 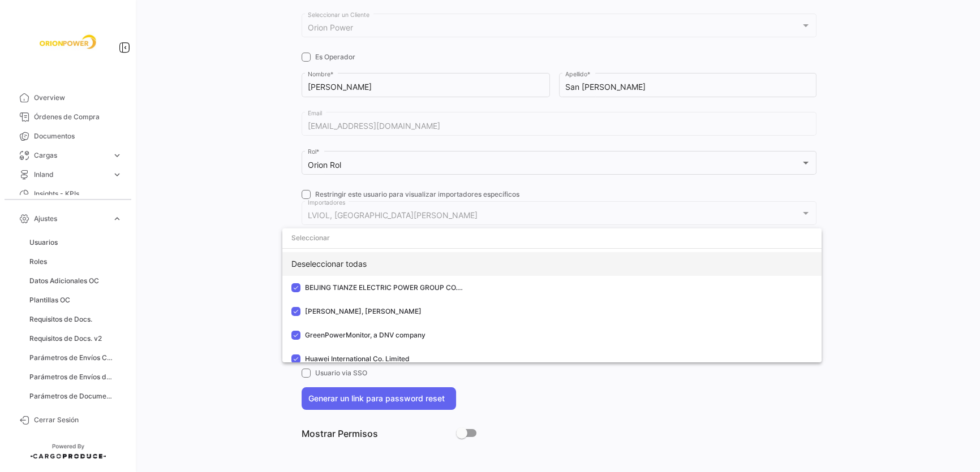 I want to click on span: BEIJING TIANZE ELECTRIC POWER GROUP CO., LTD, so click(x=389, y=287).